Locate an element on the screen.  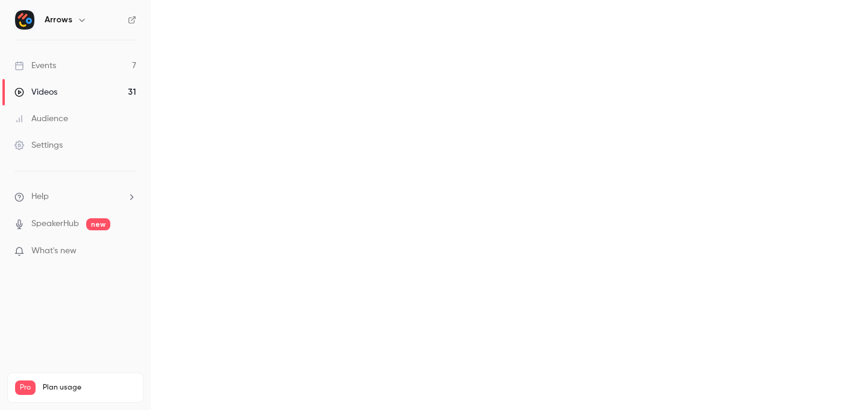
span: Plan usage is located at coordinates (89, 388).